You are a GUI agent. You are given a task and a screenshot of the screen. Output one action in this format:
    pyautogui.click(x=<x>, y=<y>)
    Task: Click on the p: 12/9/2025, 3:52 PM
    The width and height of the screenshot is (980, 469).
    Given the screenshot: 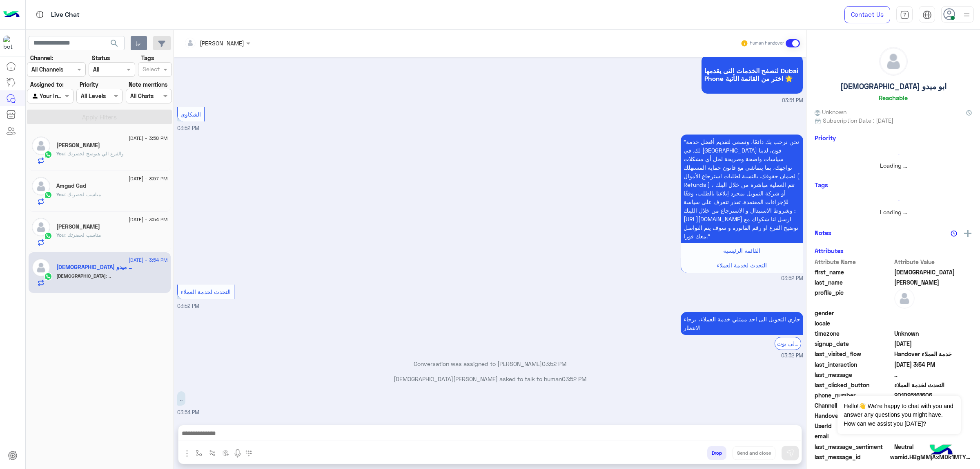 What is the action you would take?
    pyautogui.click(x=742, y=189)
    